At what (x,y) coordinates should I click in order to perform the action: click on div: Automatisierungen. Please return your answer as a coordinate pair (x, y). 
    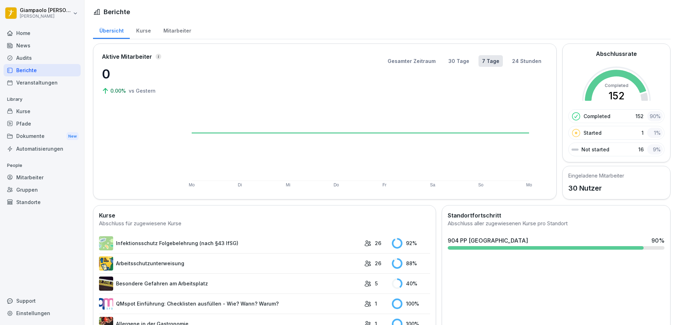
    Looking at the image, I should click on (42, 149).